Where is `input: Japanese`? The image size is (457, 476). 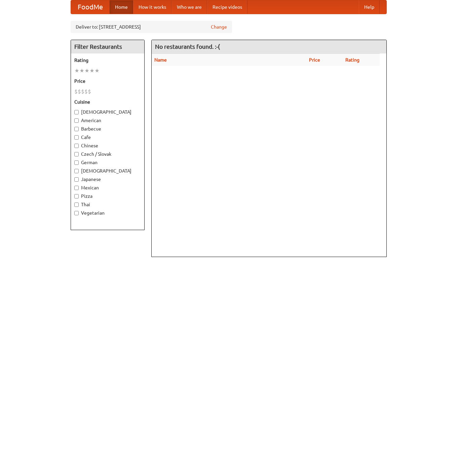
input: Japanese is located at coordinates (76, 180).